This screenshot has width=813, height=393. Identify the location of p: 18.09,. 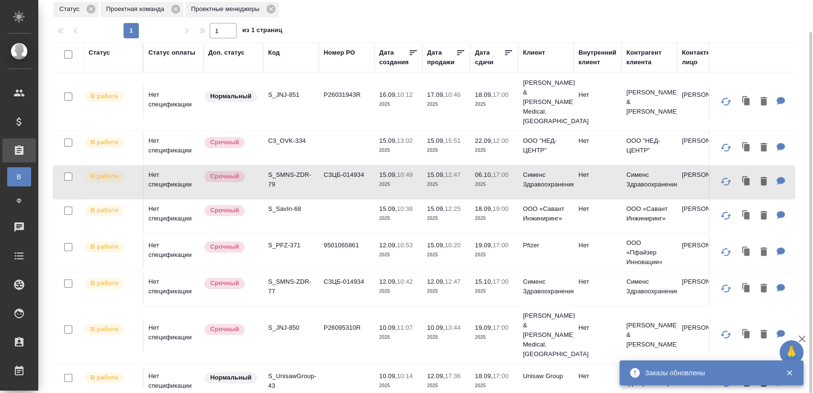
(484, 376).